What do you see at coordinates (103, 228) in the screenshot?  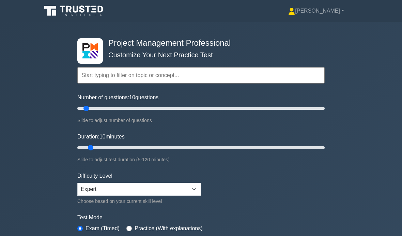 I see `label: Exam (Timed)` at bounding box center [103, 228].